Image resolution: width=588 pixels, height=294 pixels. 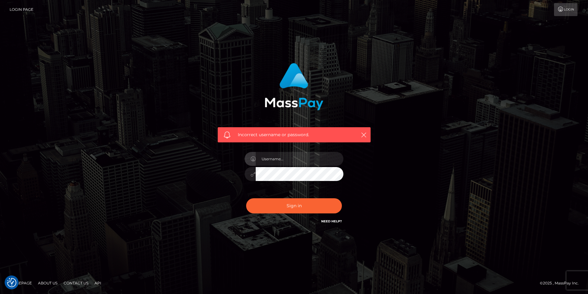 What do you see at coordinates (76, 283) in the screenshot?
I see `a: Contact Us` at bounding box center [76, 283].